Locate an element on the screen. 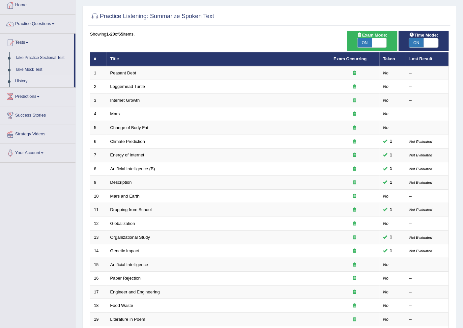  a: History is located at coordinates (43, 81).